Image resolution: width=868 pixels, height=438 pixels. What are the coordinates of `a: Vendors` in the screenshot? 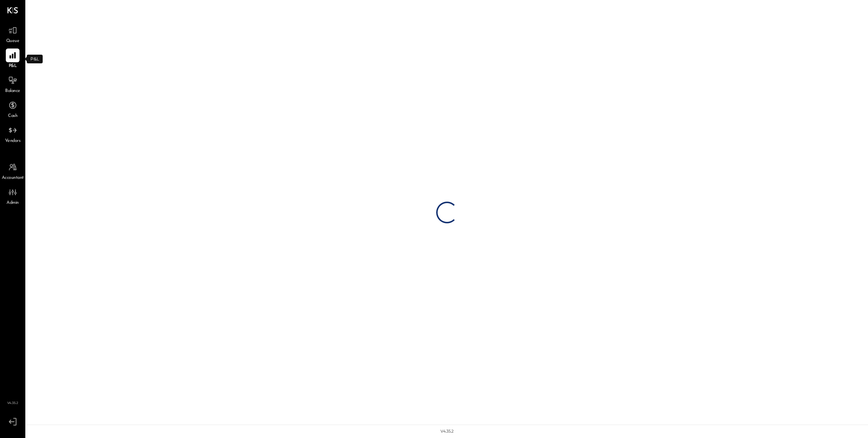 It's located at (13, 134).